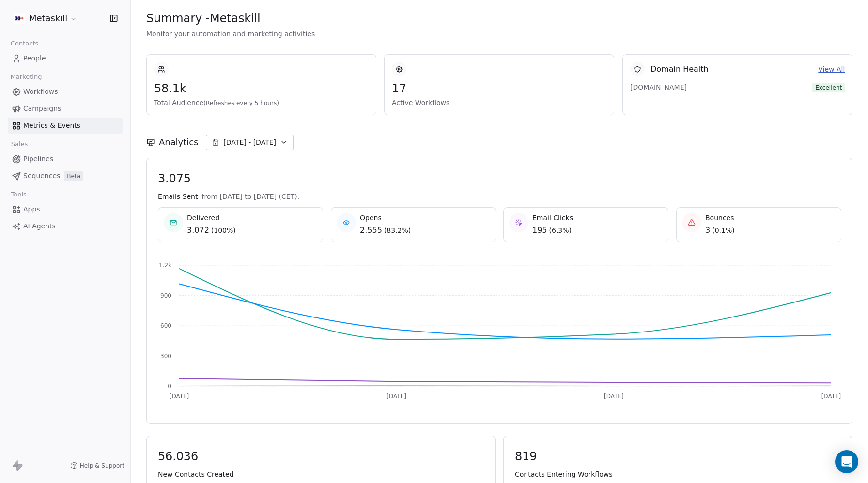 The image size is (868, 483). Describe the element at coordinates (165, 296) in the screenshot. I see `tspan: 900` at that location.